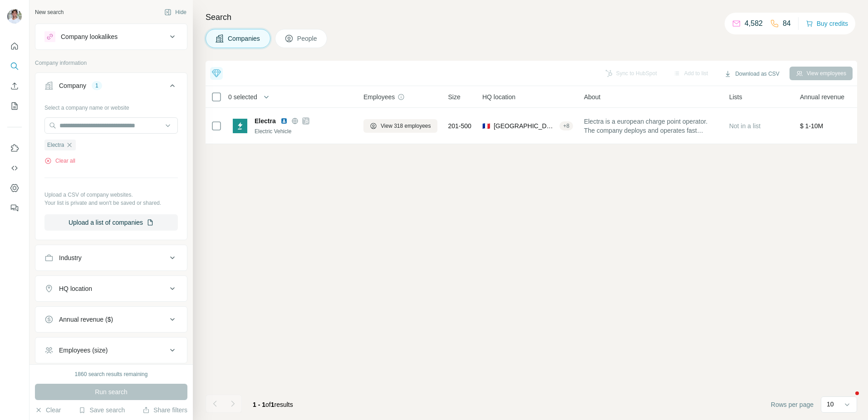 The width and height of the screenshot is (868, 420). Describe the element at coordinates (499, 97) in the screenshot. I see `span: HQ location` at that location.